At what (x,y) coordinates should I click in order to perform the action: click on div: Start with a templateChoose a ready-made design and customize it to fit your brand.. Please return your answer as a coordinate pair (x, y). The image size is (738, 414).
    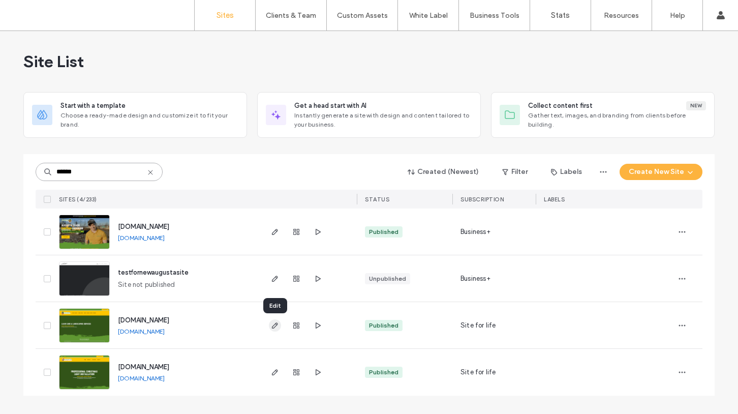
    Looking at the image, I should click on (135, 115).